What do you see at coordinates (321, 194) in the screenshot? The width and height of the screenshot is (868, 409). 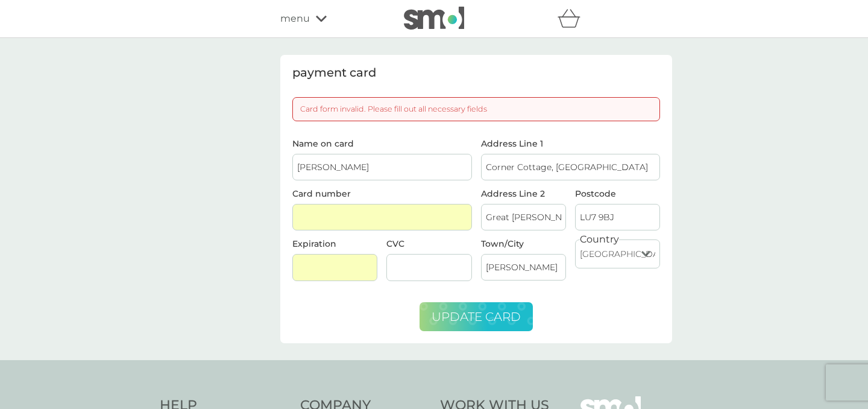 I see `label: Card number` at bounding box center [321, 194].